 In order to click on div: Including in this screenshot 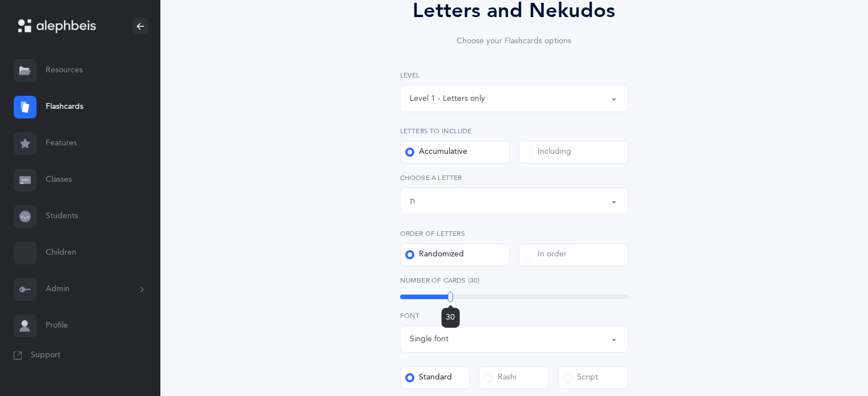, I will do `click(547, 152)`.